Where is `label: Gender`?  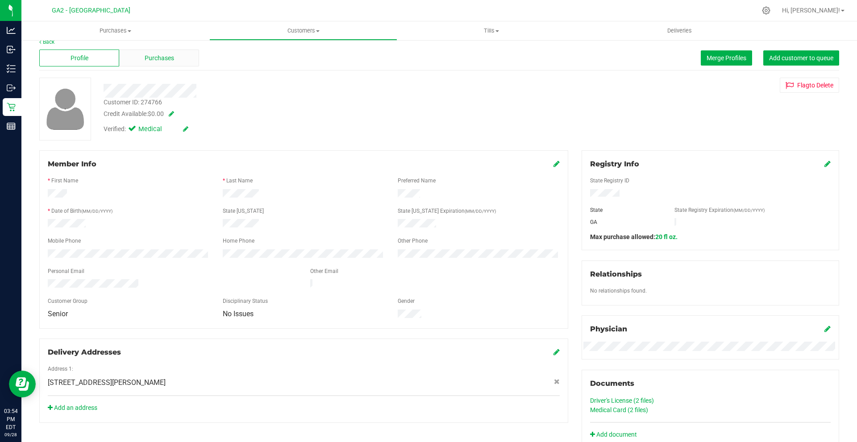 label: Gender is located at coordinates (406, 301).